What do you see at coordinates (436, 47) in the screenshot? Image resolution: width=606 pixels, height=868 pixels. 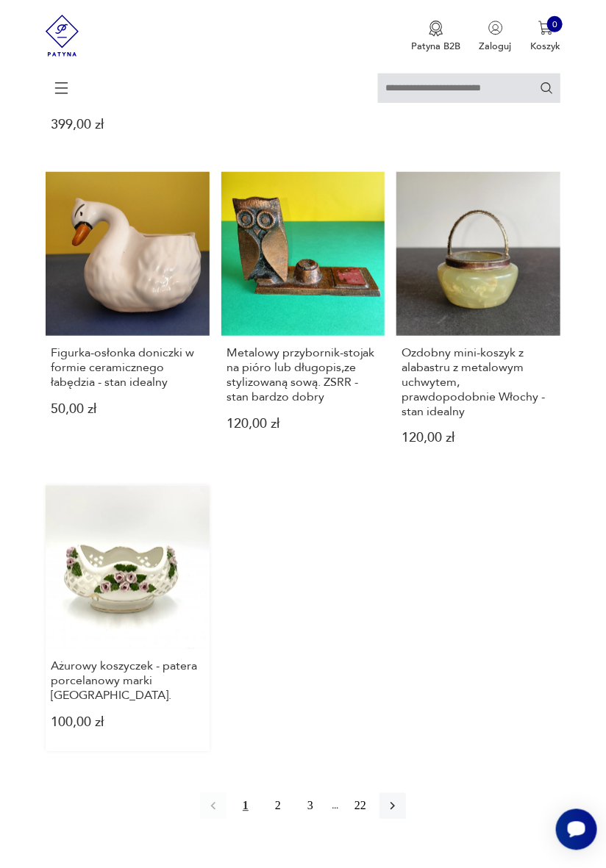 I see `p: Patyna B2B` at bounding box center [436, 47].